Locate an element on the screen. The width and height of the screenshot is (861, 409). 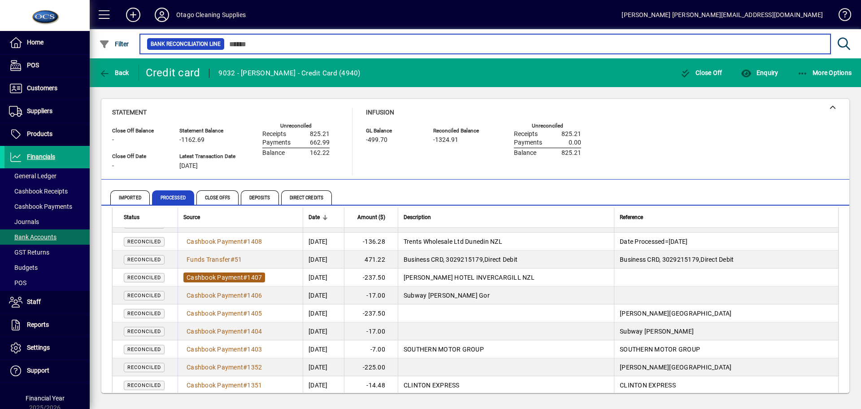
button: Back is located at coordinates (114, 73).